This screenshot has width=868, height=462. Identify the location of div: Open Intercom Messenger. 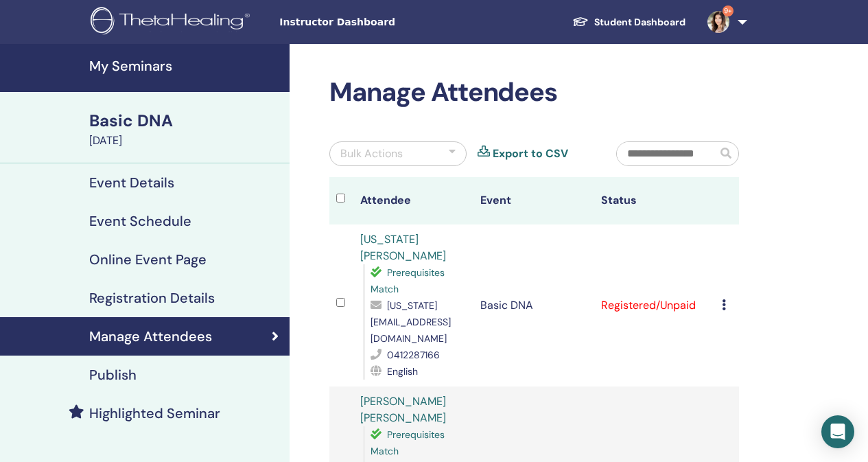
(838, 432).